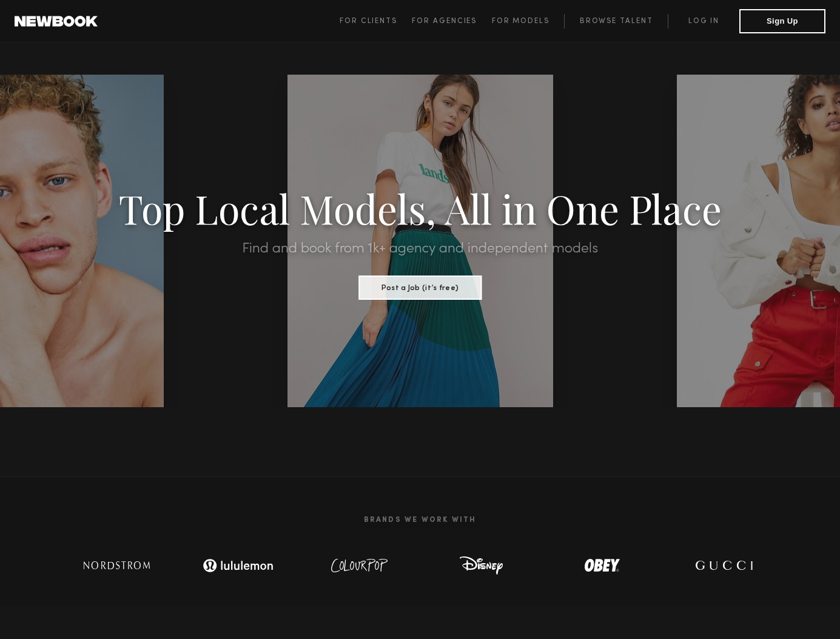 This screenshot has height=639, width=840. Describe the element at coordinates (521, 21) in the screenshot. I see `span: For Models` at that location.